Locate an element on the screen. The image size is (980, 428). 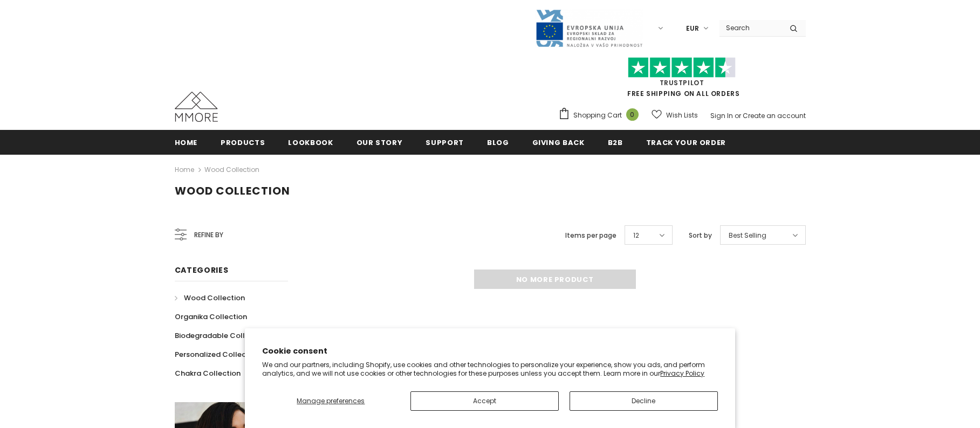
span: Products is located at coordinates (243, 143).